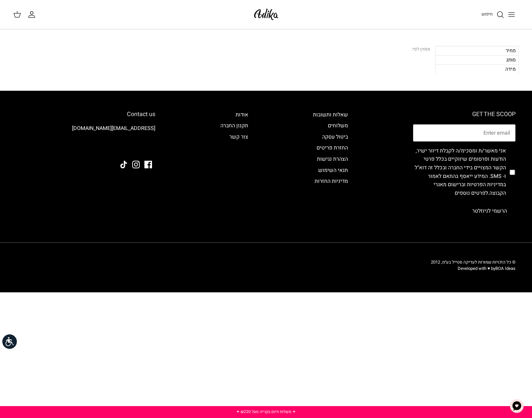  What do you see at coordinates (266, 411) in the screenshot?
I see `a: ✦ משלוח חינם בקנייה מעל ₪220 ✦` at bounding box center [266, 411].